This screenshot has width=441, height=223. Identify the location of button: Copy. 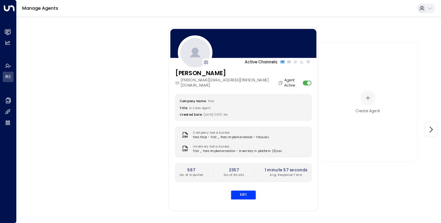
(281, 83).